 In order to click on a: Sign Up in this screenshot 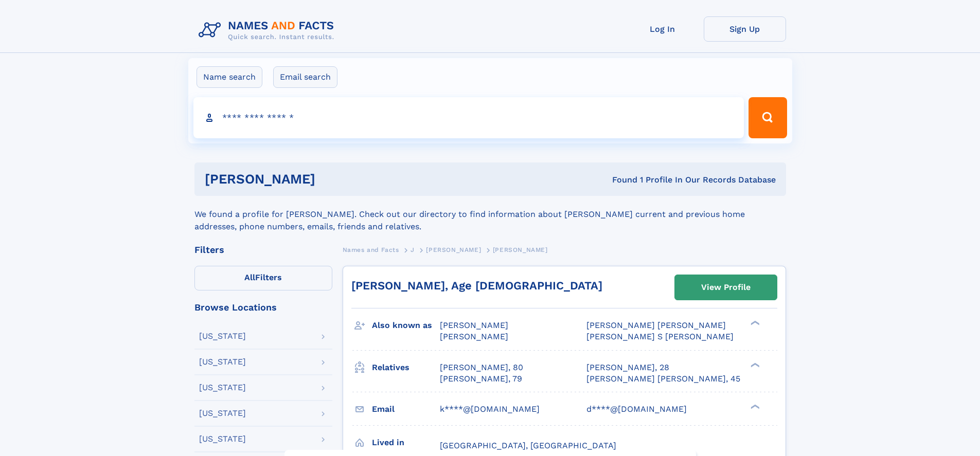, I will do `click(745, 29)`.